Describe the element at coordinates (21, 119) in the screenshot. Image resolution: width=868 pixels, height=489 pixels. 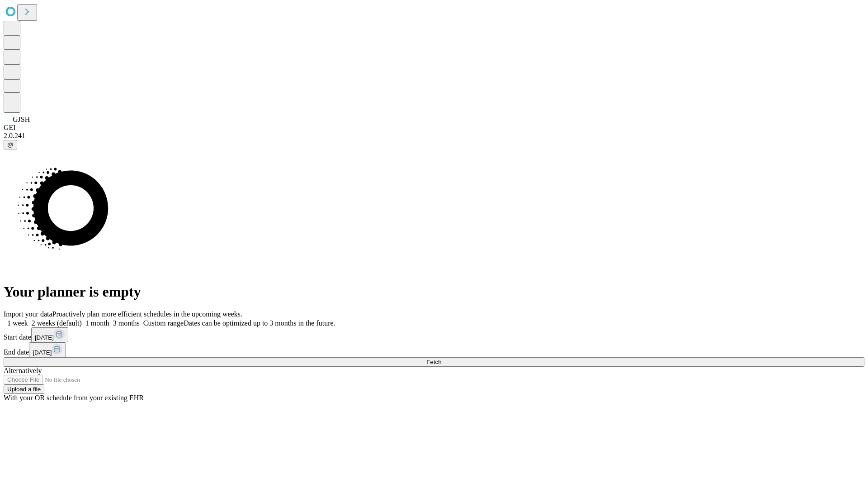
I see `span: GJSH` at that location.